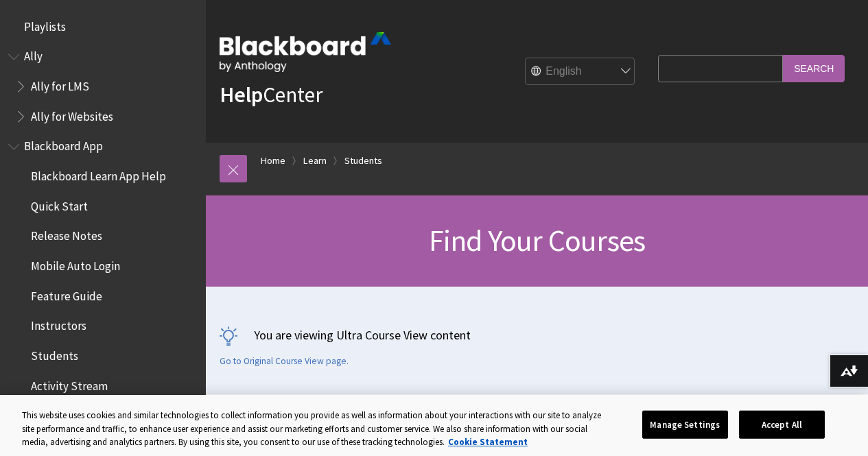  Describe the element at coordinates (75, 263) in the screenshot. I see `span: Mobile Auto Login` at that location.